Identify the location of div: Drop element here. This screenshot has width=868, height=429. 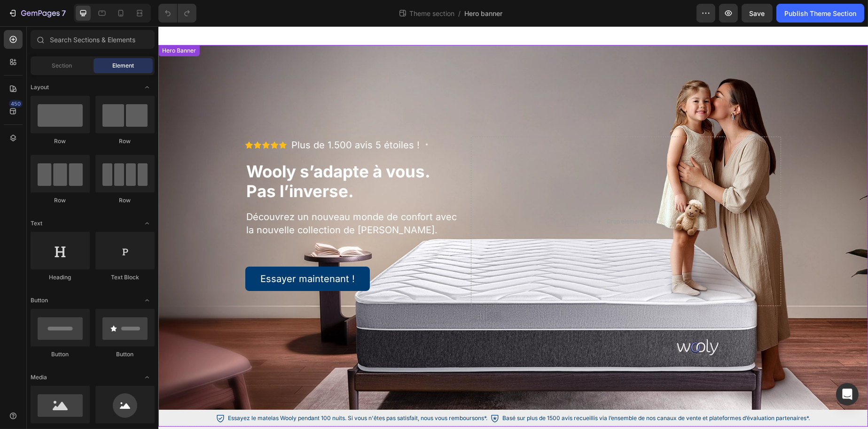
(473, 196).